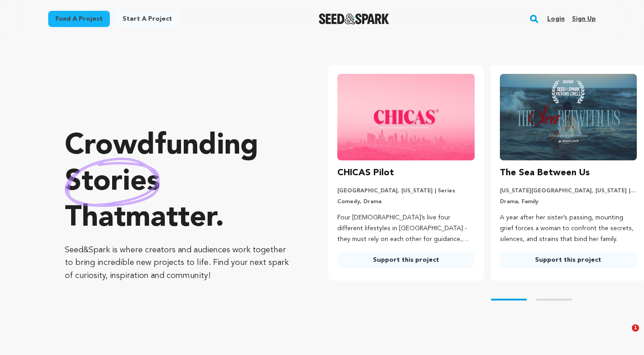  What do you see at coordinates (366, 173) in the screenshot?
I see `h3: CHICAS Pilot` at bounding box center [366, 173].